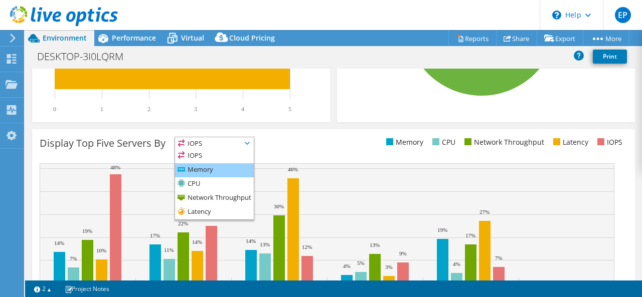 Image resolution: width=642 pixels, height=297 pixels. Describe the element at coordinates (65, 38) in the screenshot. I see `span: Environment` at that location.